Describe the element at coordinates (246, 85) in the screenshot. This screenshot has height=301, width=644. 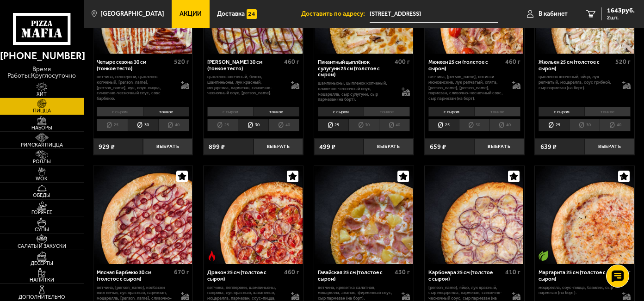
I see `p: цыпленок копченый, бекон, шампиньоны, лук красный, моцарелла, пармезан, сливочно-чесночный соус, ...` at that location.